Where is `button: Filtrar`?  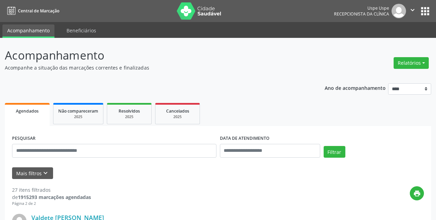 button: Filtrar is located at coordinates (335, 152).